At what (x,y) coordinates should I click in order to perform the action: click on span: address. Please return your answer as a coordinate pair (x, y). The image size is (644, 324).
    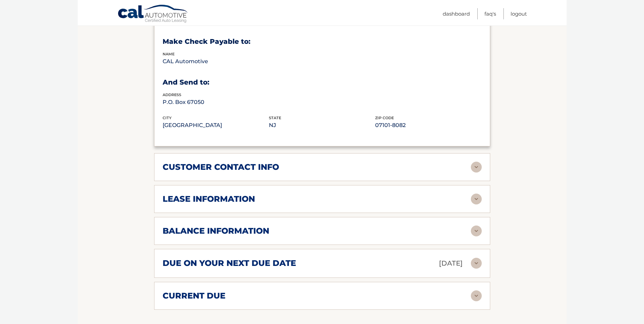
    Looking at the image, I should click on (172, 95).